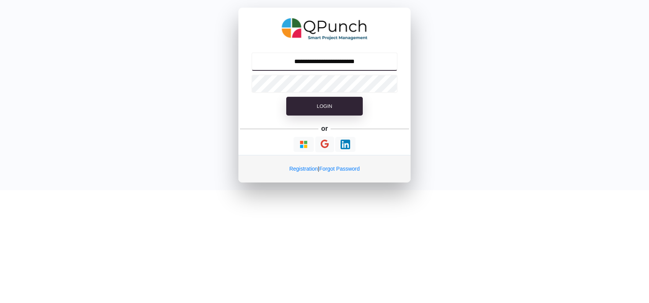  What do you see at coordinates (324, 144) in the screenshot?
I see `button: Continue With Google` at bounding box center [324, 144].